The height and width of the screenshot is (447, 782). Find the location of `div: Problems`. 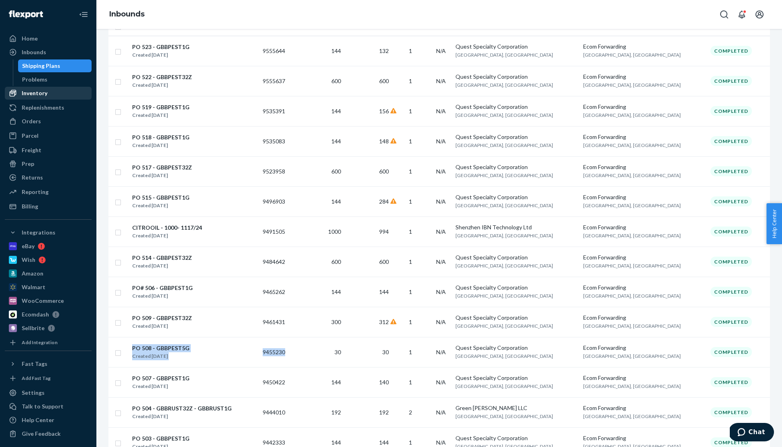

div: Problems is located at coordinates (35, 79).